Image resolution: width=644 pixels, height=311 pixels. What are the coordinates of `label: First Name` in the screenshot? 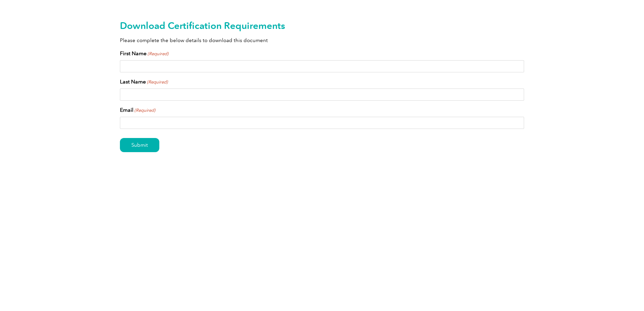 It's located at (144, 54).